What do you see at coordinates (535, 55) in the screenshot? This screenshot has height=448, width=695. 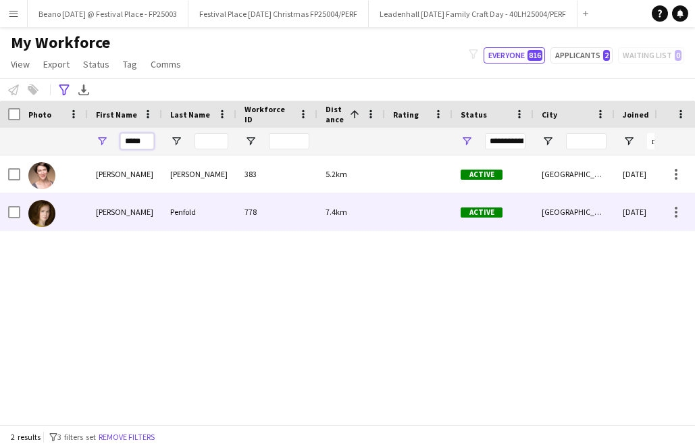 I see `span: 816` at bounding box center [535, 55].